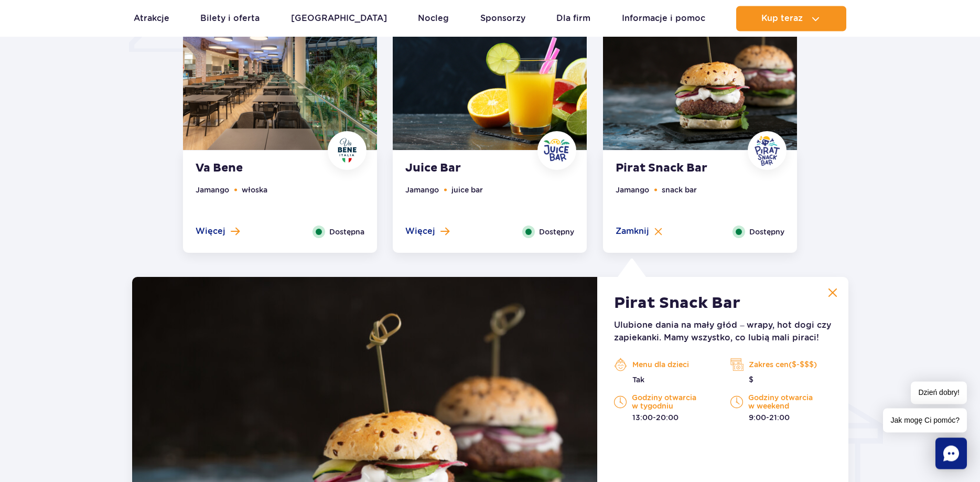  Describe the element at coordinates (348, 150) in the screenshot. I see `img: Va Bene` at that location.